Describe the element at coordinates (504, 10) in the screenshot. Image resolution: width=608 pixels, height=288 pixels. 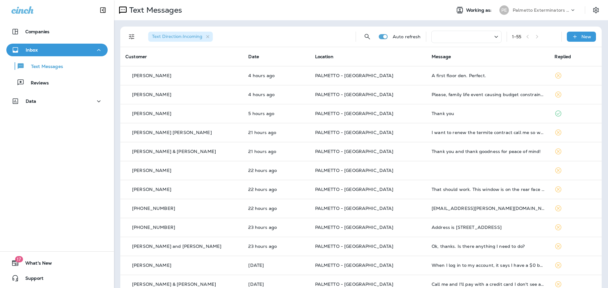
I see `div: PE` at that location.